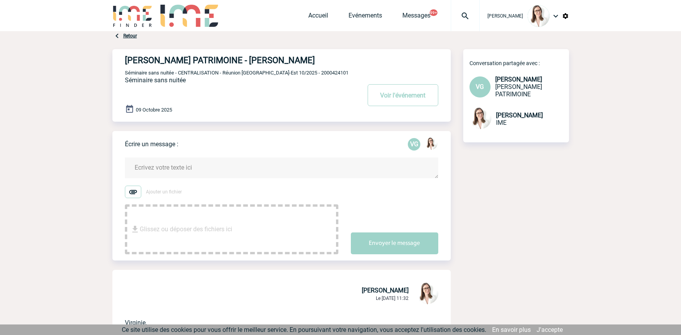 This screenshot has height=335, width=681. Describe the element at coordinates (550, 330) in the screenshot. I see `a: J'accepte` at that location.